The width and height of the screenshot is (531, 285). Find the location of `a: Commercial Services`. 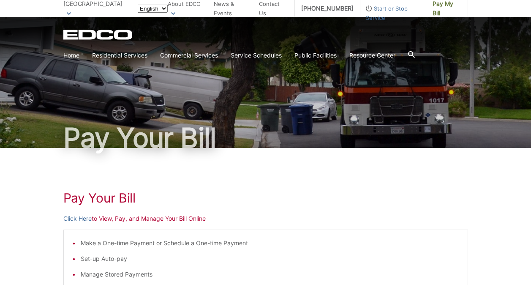

a: Commercial Services is located at coordinates (189, 55).